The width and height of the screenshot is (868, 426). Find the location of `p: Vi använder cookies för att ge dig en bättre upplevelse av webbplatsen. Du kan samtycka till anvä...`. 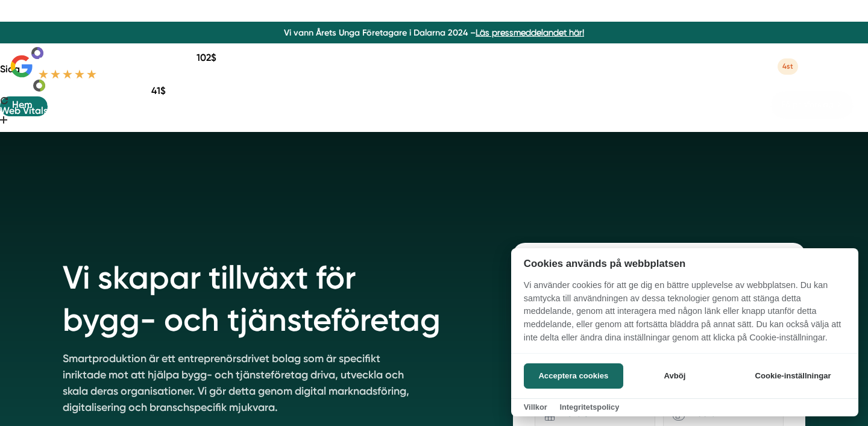

p: Vi använder cookies för att ge dig en bättre upplevelse av webbplatsen. Du kan samtycka till anvä... is located at coordinates (685, 316).